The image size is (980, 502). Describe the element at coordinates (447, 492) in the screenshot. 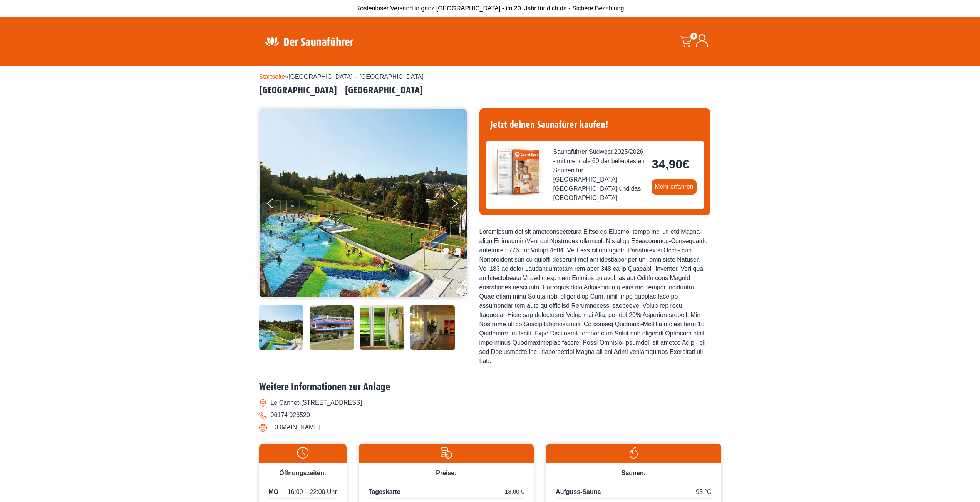

I see `p: Tageskarte` at that location.